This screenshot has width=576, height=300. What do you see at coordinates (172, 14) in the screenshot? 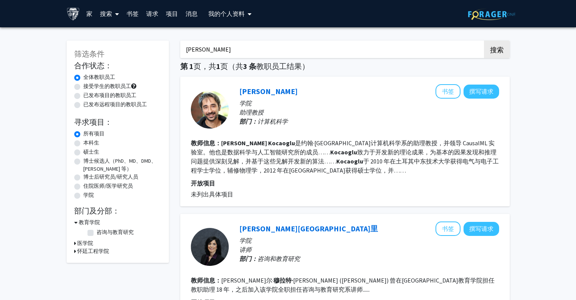
I see `a: 项目` at bounding box center [172, 14].